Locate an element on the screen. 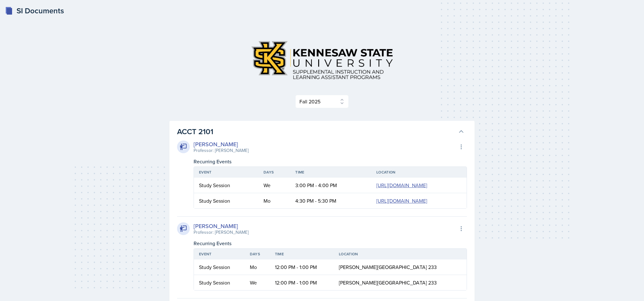 Image resolution: width=644 pixels, height=301 pixels. td: 3:00 PM - 4:00 PM is located at coordinates (331, 185).